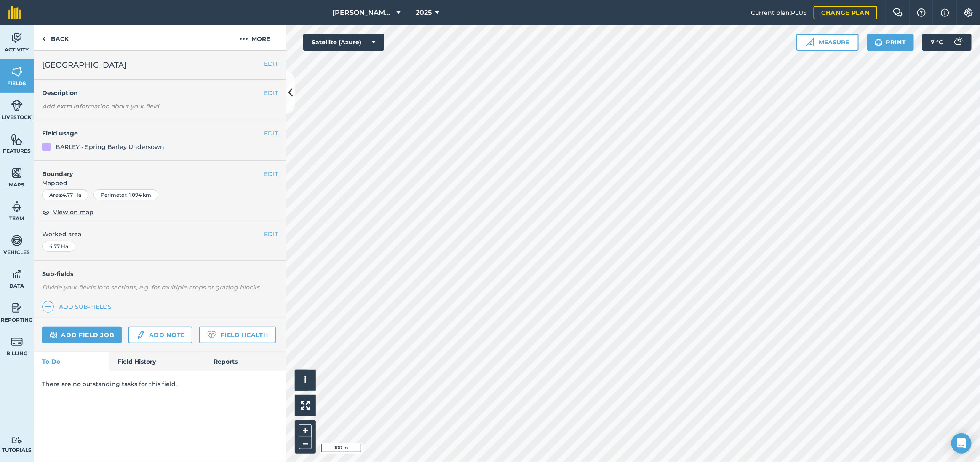 The image size is (980, 462). Describe the element at coordinates (306, 380) in the screenshot. I see `button: i` at that location.